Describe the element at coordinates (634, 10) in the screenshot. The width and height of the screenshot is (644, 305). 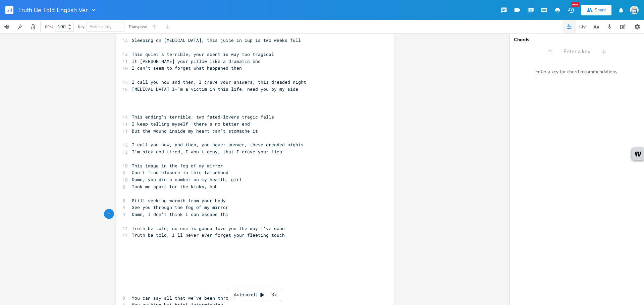
I see `img: Sign In` at that location.